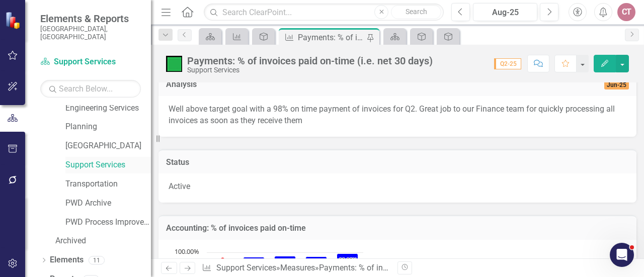 This screenshot has height=277, width=644. Describe the element at coordinates (108, 222) in the screenshot. I see `a: PWD Process Improvements` at that location.